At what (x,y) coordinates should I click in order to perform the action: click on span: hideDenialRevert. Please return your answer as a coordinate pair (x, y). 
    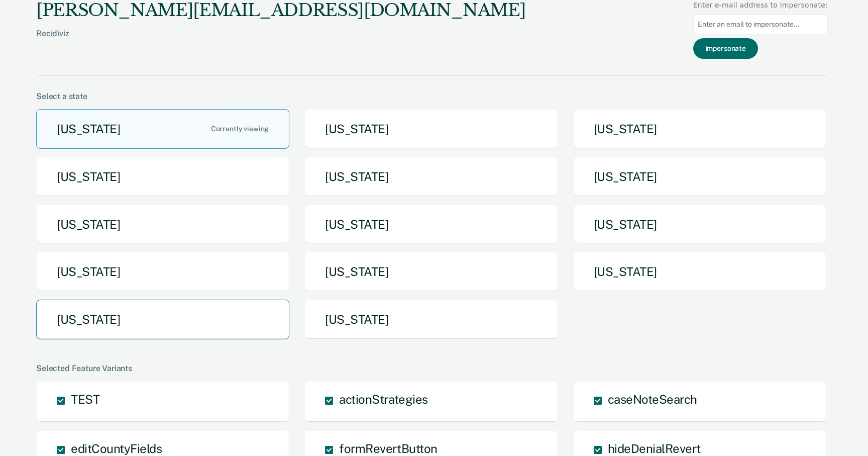
    Looking at the image, I should click on (654, 448).